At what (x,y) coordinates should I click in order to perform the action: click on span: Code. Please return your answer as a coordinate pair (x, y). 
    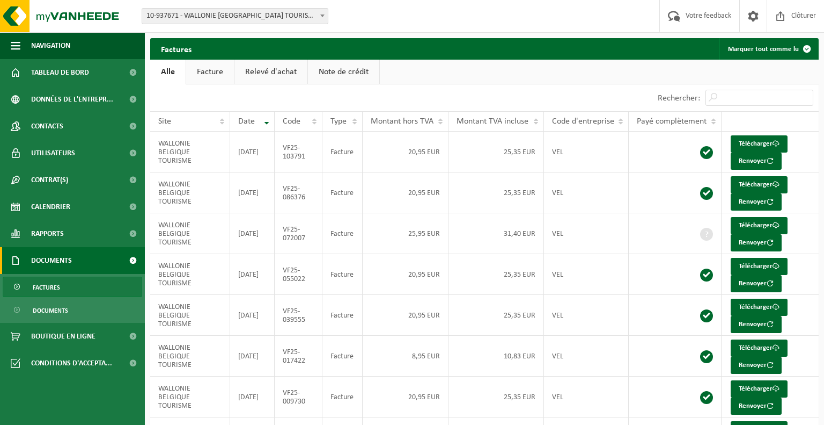
    Looking at the image, I should click on (291, 121).